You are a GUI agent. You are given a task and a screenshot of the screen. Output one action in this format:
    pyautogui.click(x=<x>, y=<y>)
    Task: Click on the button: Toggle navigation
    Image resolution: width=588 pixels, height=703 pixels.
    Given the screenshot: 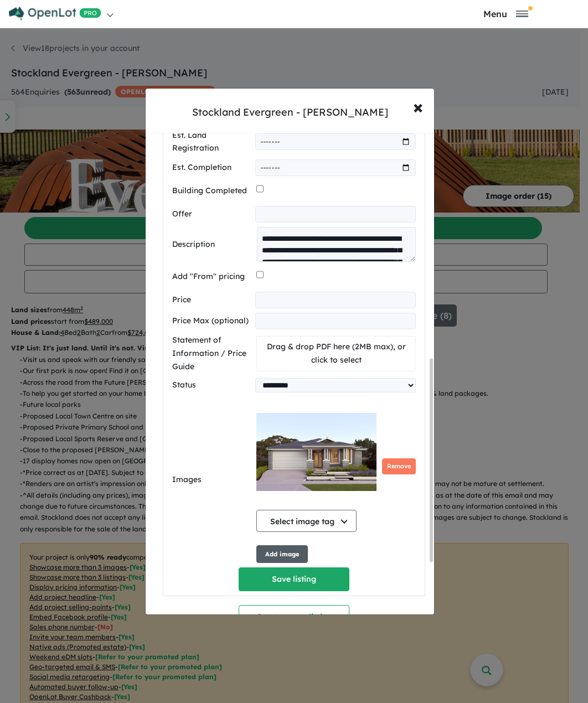 What is the action you would take?
    pyautogui.click(x=506, y=13)
    